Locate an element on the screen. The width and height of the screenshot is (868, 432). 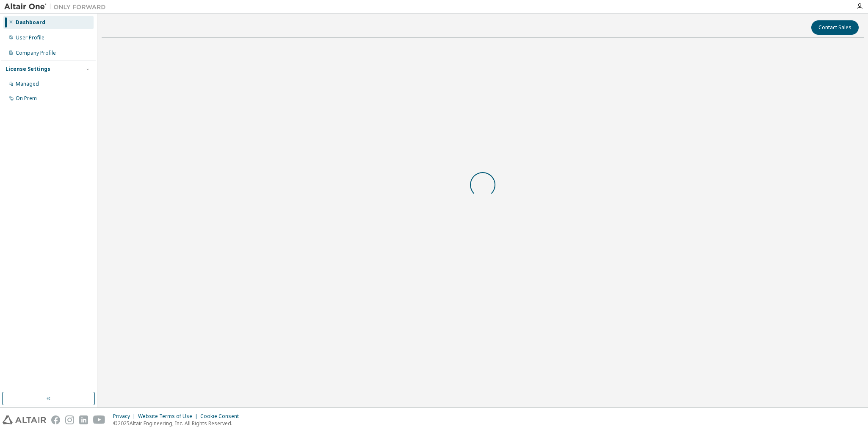
img: linkedin.svg is located at coordinates (83, 419).